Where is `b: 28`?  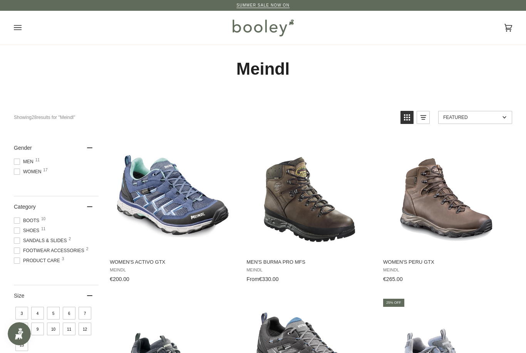 b: 28 is located at coordinates (34, 117).